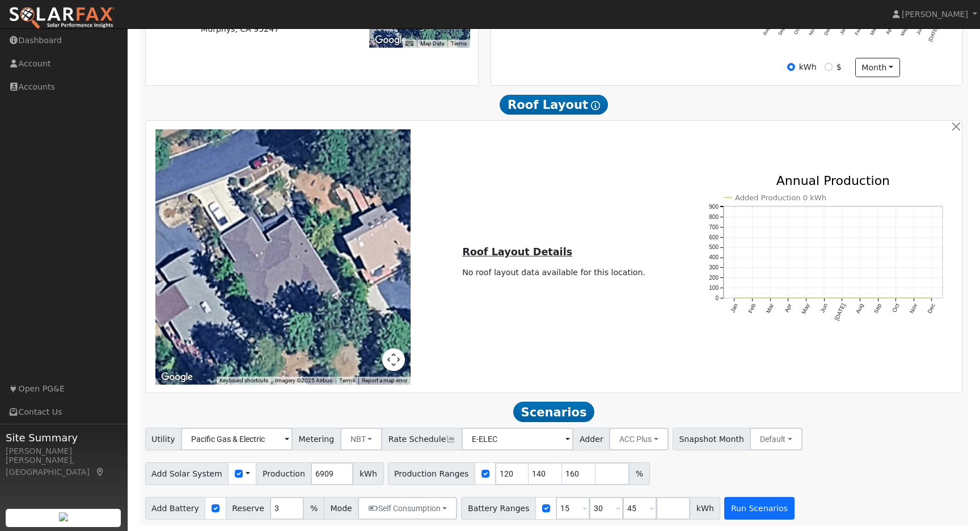 The image size is (980, 531). Describe the element at coordinates (188, 474) in the screenshot. I see `span: Add Solar System` at that location.